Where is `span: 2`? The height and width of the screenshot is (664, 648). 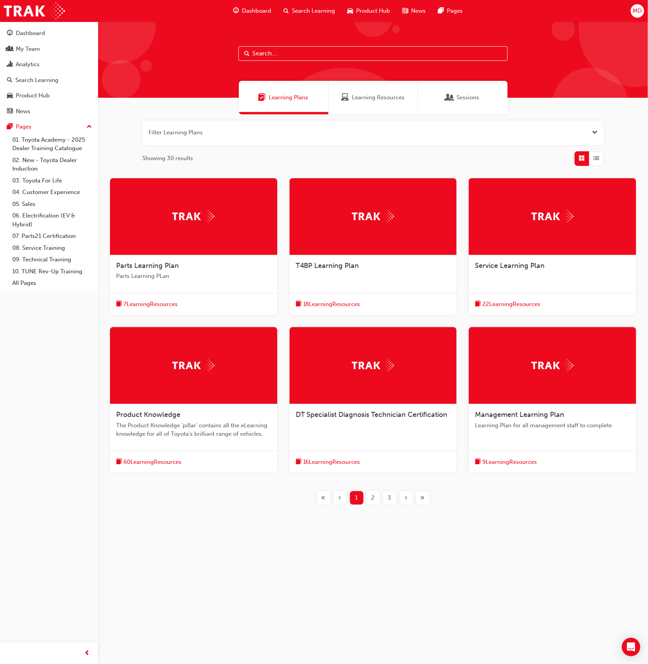 span: 2 is located at coordinates (373, 497).